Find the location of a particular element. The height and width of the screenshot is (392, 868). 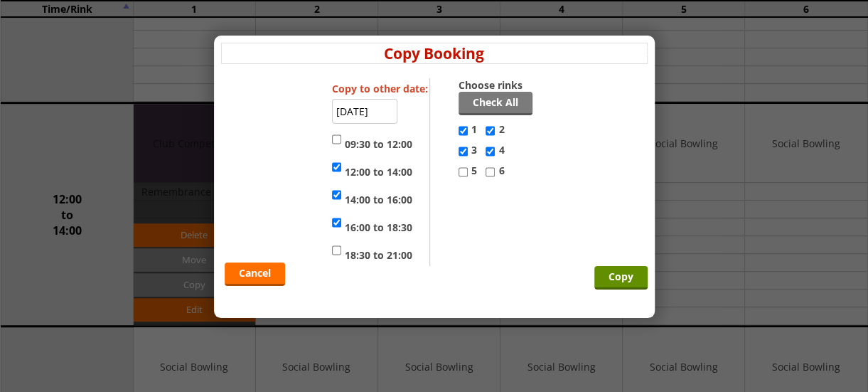

label: Choose rinks is located at coordinates (497, 85).